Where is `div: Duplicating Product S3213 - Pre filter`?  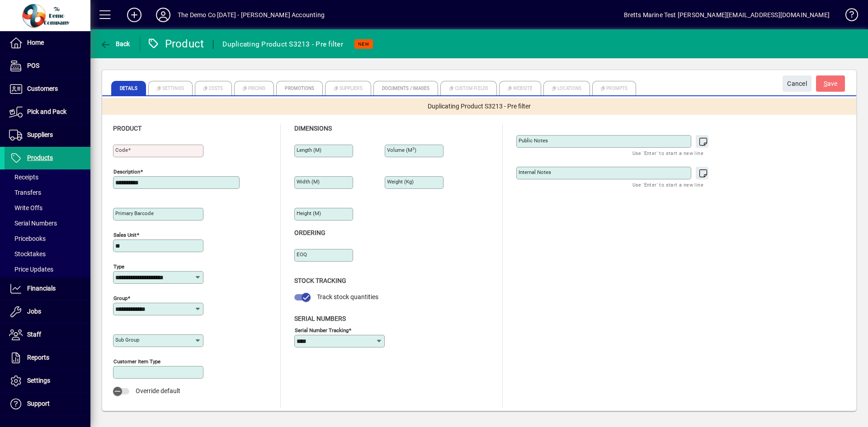
div: Duplicating Product S3213 - Pre filter is located at coordinates (283, 44).